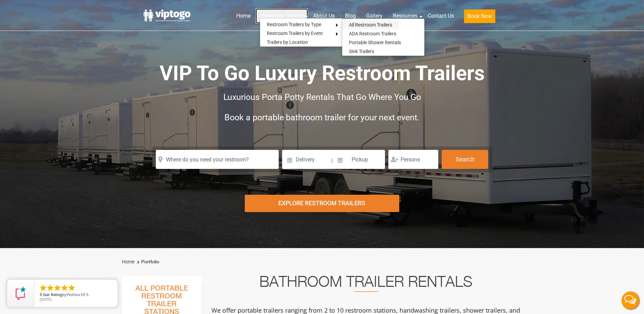 This screenshot has height=314, width=644. Describe the element at coordinates (360, 159) in the screenshot. I see `input: Pickup` at that location.